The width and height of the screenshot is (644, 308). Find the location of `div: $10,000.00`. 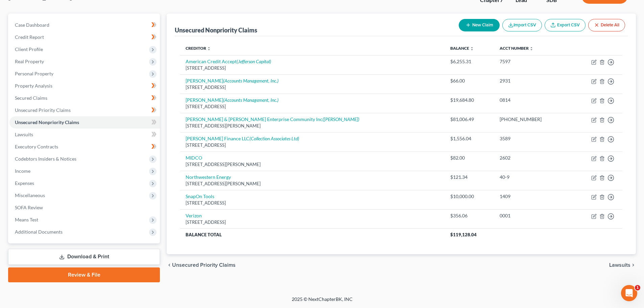

div: $10,000.00 is located at coordinates (469, 196).